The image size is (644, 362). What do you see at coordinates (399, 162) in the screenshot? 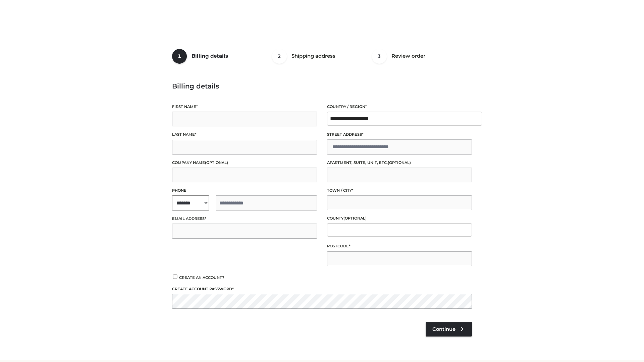
I see `label: Apartment, suite, unit, etc.` at bounding box center [399, 162].